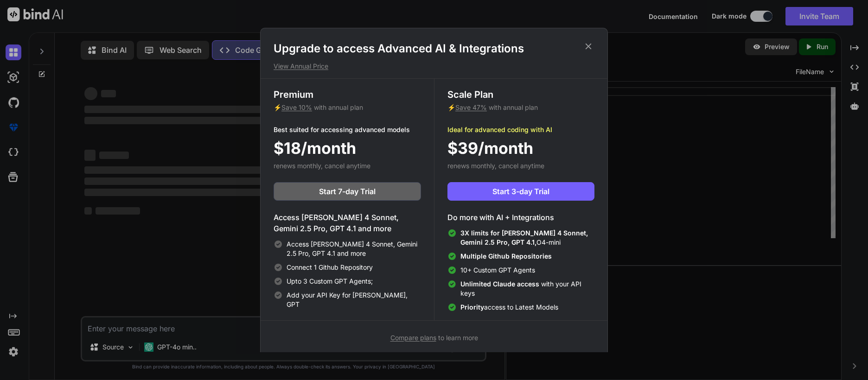  Describe the element at coordinates (471, 107) in the screenshot. I see `span: Save 47%` at that location.